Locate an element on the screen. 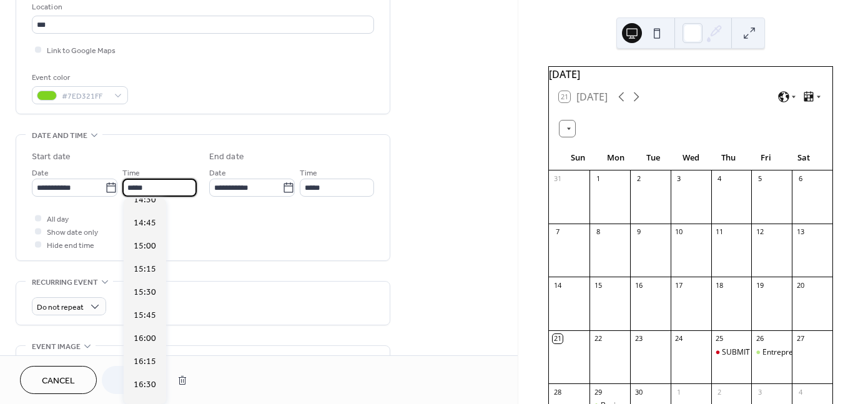 Image resolution: width=863 pixels, height=404 pixels. div: Event color is located at coordinates (79, 77).